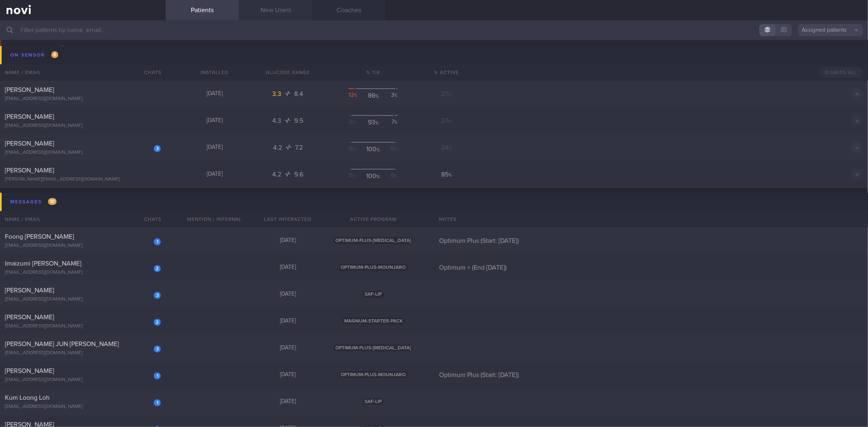 The height and width of the screenshot is (427, 868). Describe the element at coordinates (299, 94) in the screenshot. I see `span: 8.4` at that location.